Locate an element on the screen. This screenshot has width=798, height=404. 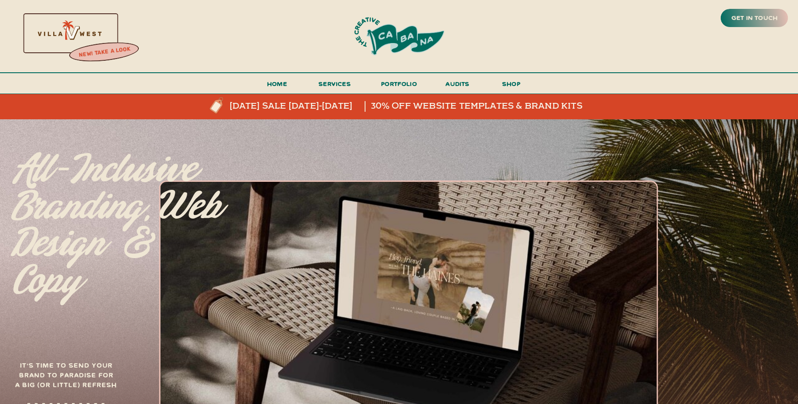
h3: Home is located at coordinates (277, 86).